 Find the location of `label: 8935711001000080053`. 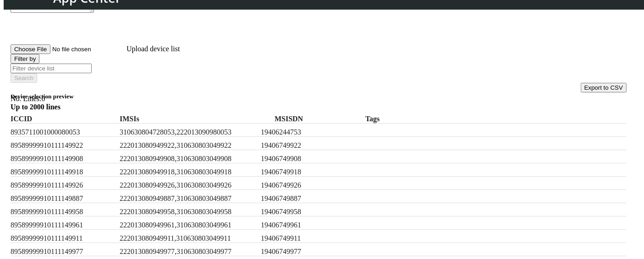

label: 8935711001000080053 is located at coordinates (63, 132).